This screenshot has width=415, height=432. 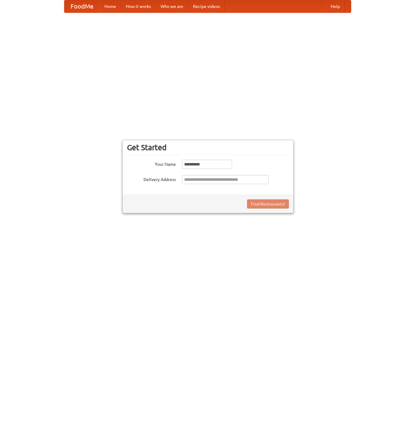 I want to click on a: Help, so click(x=335, y=6).